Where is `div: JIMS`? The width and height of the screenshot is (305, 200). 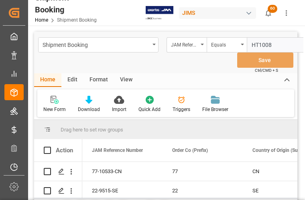 div: JIMS is located at coordinates (218, 13).